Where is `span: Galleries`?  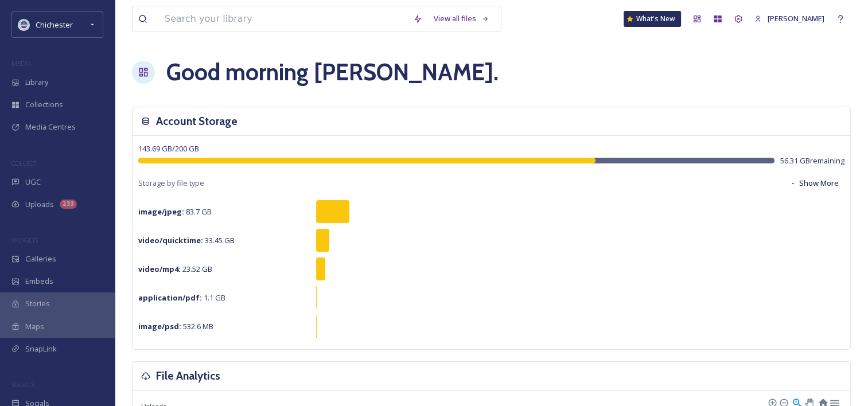
span: Galleries is located at coordinates (40, 259).